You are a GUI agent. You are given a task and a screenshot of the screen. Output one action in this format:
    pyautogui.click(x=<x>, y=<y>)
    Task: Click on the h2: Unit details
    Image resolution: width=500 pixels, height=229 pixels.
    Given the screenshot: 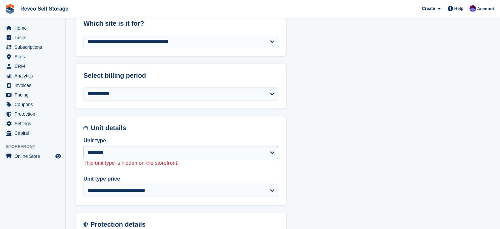 What is the action you would take?
    pyautogui.click(x=185, y=128)
    